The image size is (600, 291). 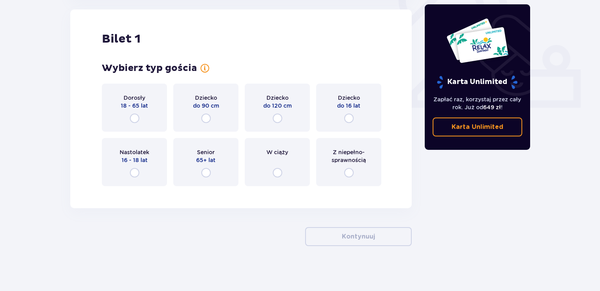 What do you see at coordinates (134, 152) in the screenshot?
I see `span: Nastolatek` at bounding box center [134, 152].